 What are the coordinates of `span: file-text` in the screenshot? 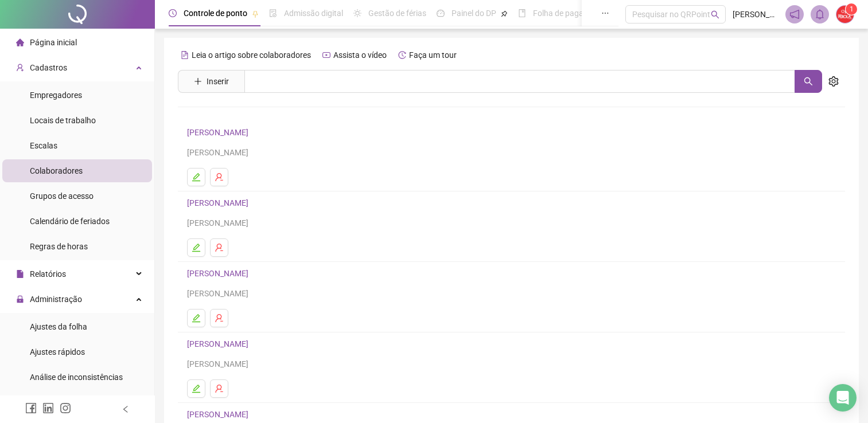 It's located at (185, 55).